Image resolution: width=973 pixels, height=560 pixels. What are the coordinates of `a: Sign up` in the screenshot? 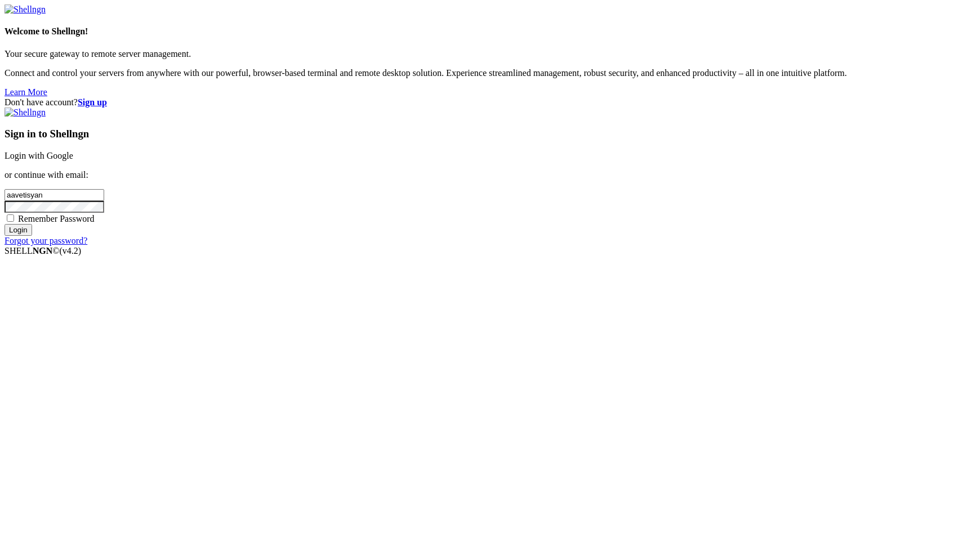 It's located at (92, 102).